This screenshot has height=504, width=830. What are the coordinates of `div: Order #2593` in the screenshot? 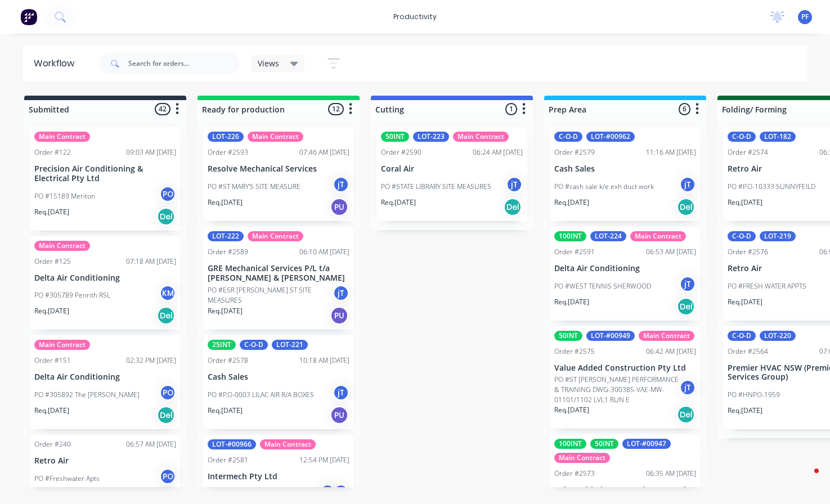 It's located at (228, 152).